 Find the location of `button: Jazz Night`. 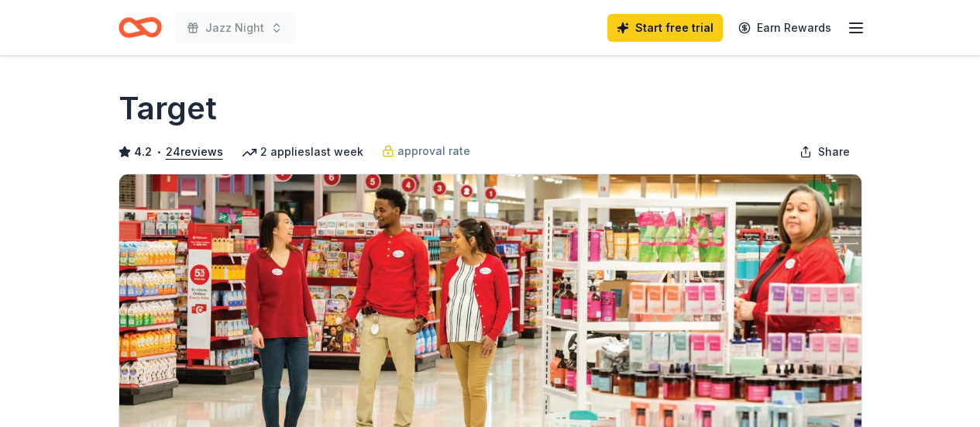

button: Jazz Night is located at coordinates (234, 28).